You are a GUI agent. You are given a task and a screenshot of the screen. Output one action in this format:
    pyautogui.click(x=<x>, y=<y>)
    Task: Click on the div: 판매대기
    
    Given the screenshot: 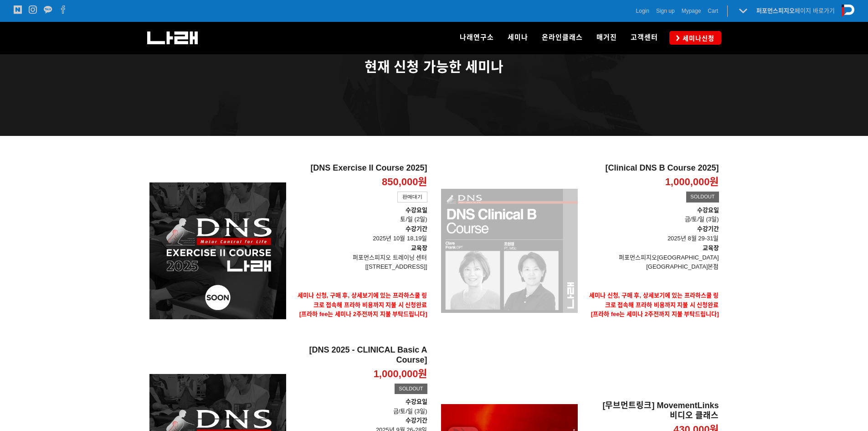 What is the action you would take?
    pyautogui.click(x=413, y=197)
    